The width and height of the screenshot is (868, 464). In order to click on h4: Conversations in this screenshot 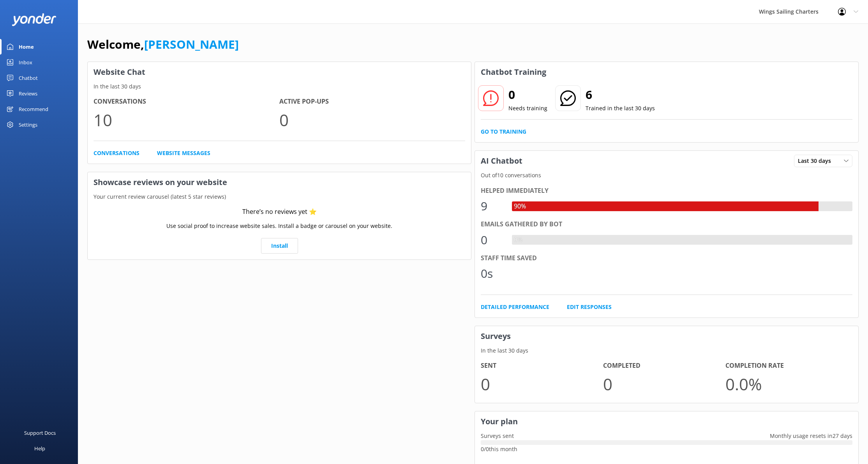, I will do `click(186, 101)`.